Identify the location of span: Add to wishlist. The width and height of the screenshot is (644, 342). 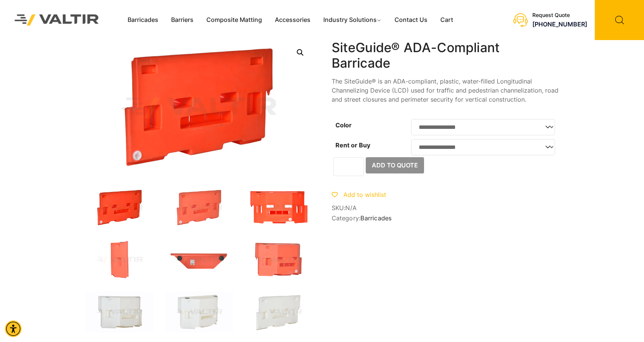
(364, 195).